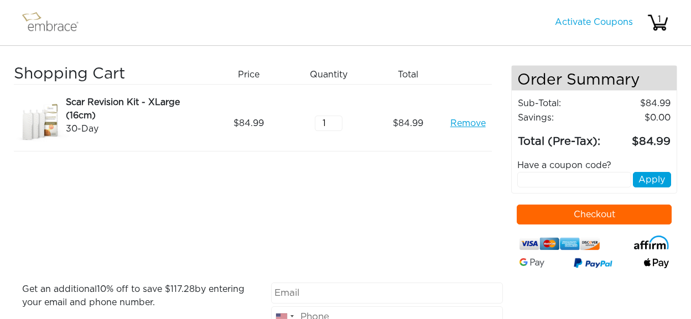  What do you see at coordinates (658, 23) in the screenshot?
I see `img: cart` at bounding box center [658, 23].